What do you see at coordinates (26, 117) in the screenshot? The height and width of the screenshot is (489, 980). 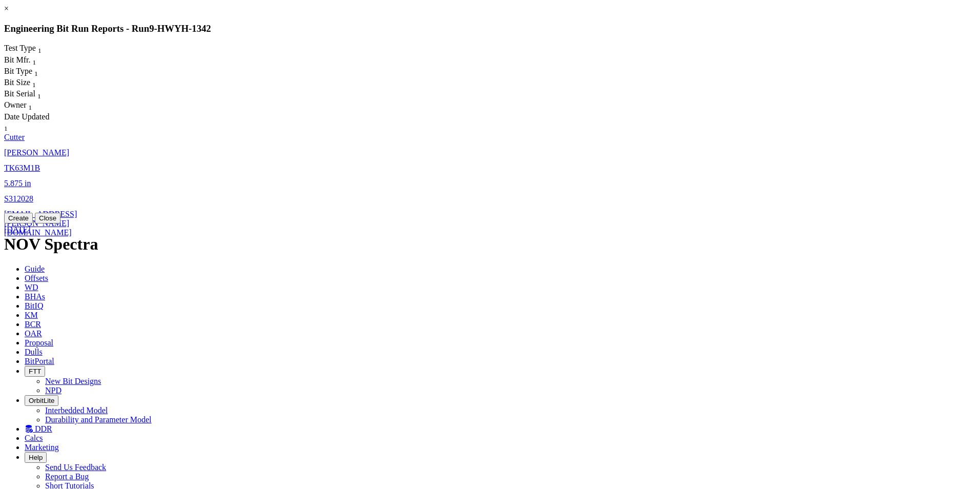 I see `span: Date Updated` at bounding box center [26, 117].